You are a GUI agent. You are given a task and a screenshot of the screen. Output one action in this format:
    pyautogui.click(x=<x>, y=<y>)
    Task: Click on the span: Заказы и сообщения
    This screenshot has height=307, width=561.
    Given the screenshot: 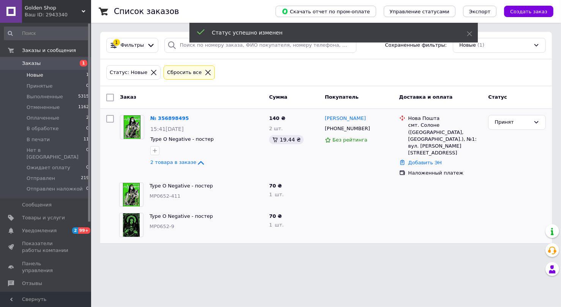 What is the action you would take?
    pyautogui.click(x=49, y=51)
    